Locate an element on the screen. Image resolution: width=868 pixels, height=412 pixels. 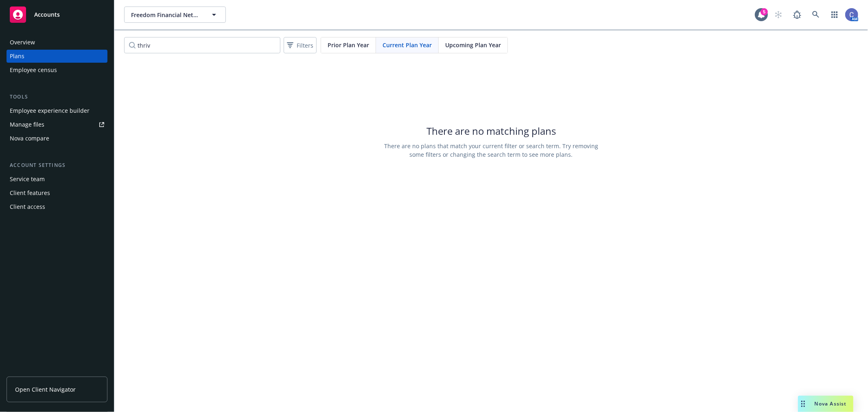
a: Employee census is located at coordinates (57, 70).